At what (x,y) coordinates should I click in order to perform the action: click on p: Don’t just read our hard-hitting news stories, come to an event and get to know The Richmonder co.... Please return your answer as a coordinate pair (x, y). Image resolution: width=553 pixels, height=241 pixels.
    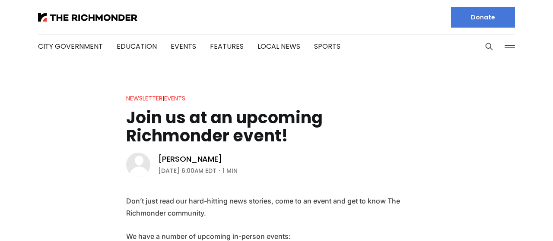
    Looking at the image, I should click on (276, 207).